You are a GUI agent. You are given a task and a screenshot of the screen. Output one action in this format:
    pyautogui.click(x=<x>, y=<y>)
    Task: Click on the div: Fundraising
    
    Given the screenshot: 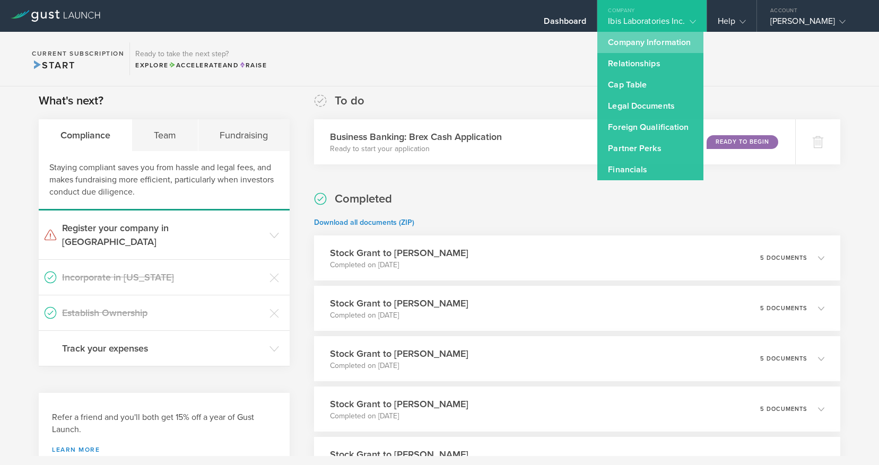 What is the action you would take?
    pyautogui.click(x=244, y=135)
    